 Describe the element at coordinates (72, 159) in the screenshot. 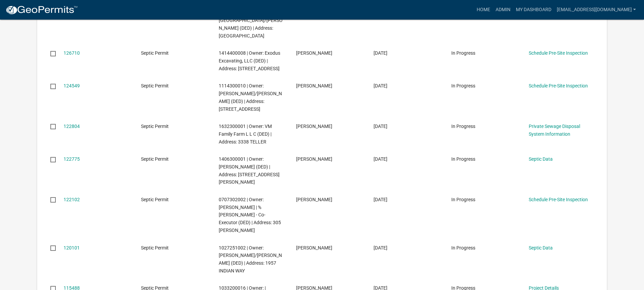

I see `a: 122775` at that location.